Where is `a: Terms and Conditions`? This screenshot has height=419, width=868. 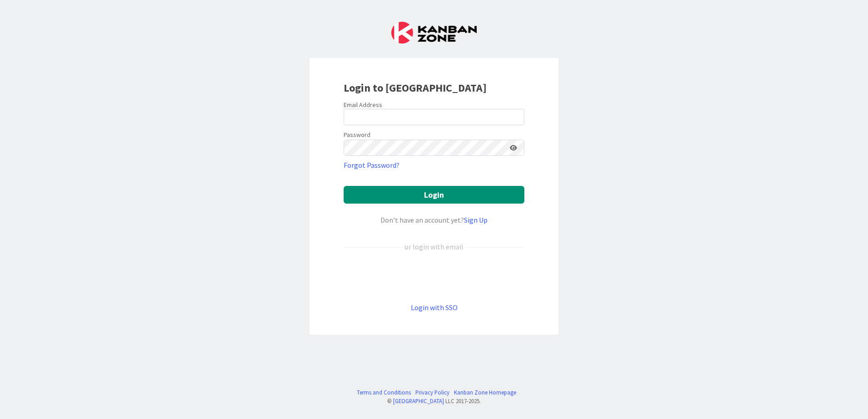
a: Terms and Conditions is located at coordinates (384, 393).